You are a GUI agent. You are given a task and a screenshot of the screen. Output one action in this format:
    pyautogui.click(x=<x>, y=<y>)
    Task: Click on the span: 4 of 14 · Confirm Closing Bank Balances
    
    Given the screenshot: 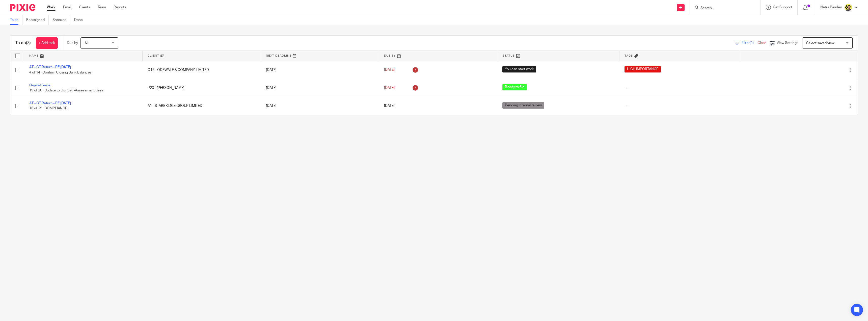 What is the action you would take?
    pyautogui.click(x=60, y=73)
    